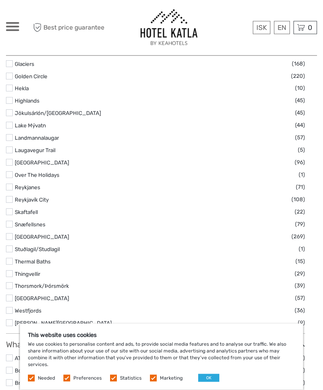 This screenshot has height=390, width=323. Describe the element at coordinates (300, 212) in the screenshot. I see `span: (22)` at that location.